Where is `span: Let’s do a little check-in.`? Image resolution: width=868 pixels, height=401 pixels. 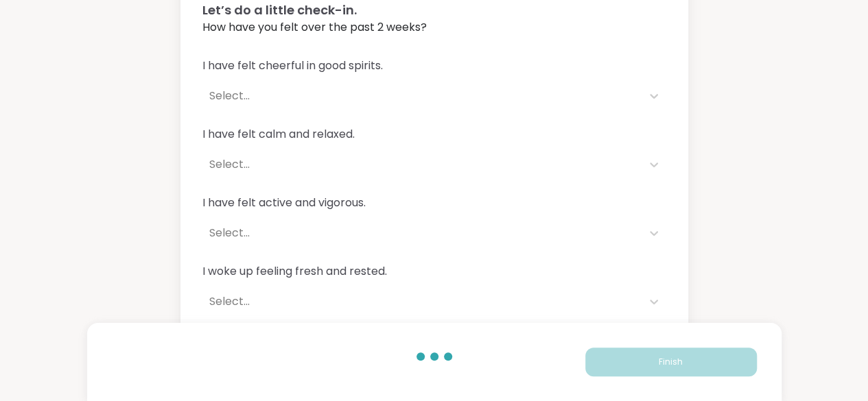
span: Let’s do a little check-in. is located at coordinates (435, 10).